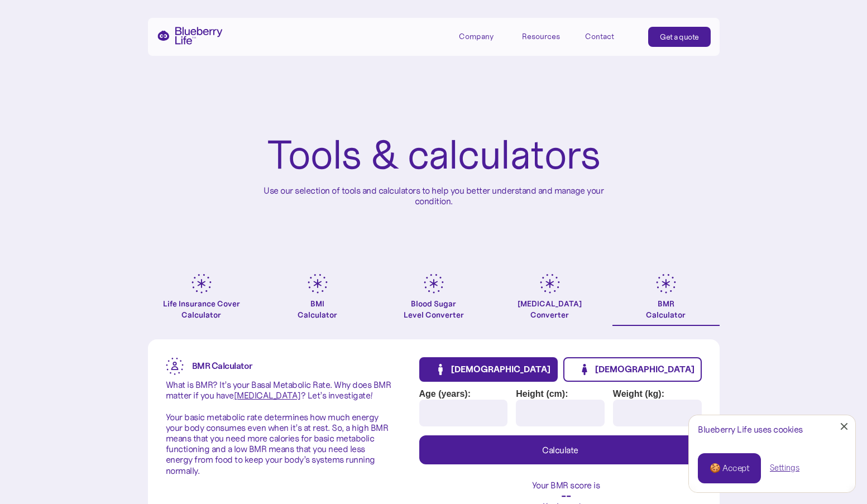 This screenshot has width=867, height=504. Describe the element at coordinates (190, 36) in the screenshot. I see `a: home` at that location.